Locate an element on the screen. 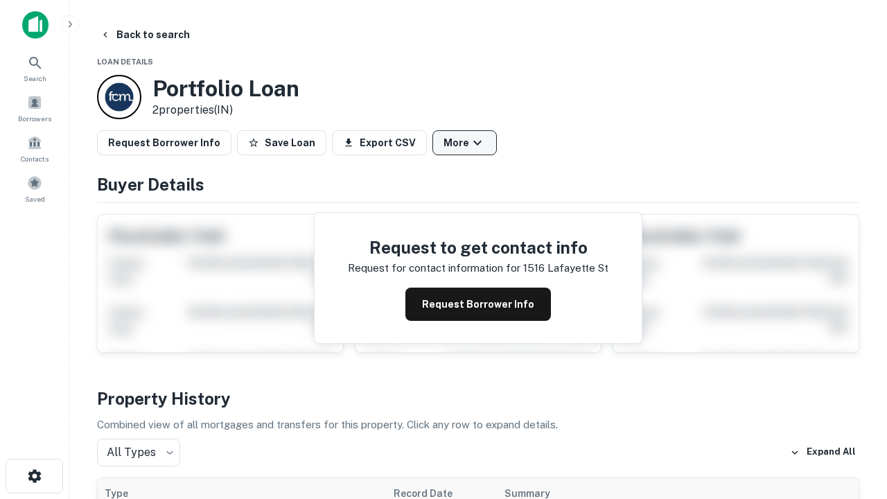 The image size is (887, 499). img: capitalize-icon.png is located at coordinates (35, 25).